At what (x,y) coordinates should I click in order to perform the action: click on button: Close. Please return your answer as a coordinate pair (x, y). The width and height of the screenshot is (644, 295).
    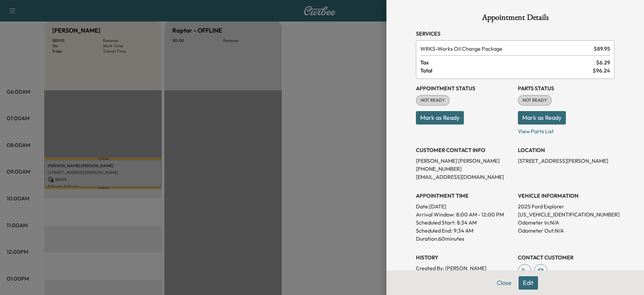
    Looking at the image, I should click on (504, 284).